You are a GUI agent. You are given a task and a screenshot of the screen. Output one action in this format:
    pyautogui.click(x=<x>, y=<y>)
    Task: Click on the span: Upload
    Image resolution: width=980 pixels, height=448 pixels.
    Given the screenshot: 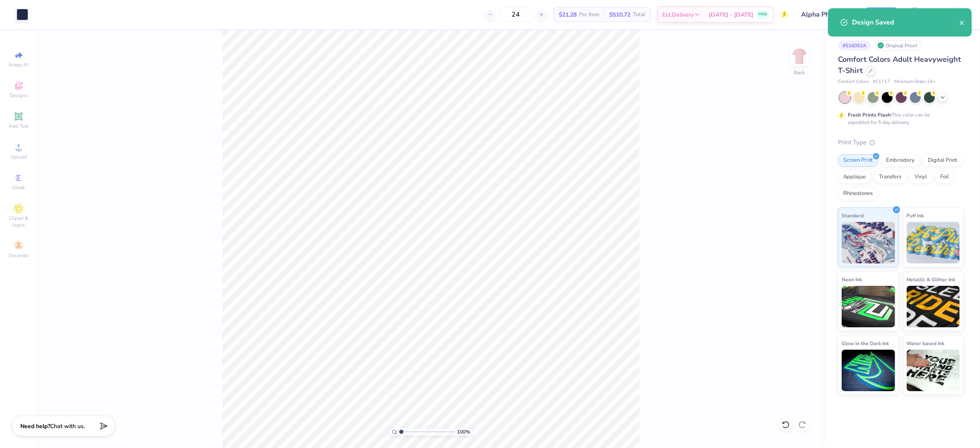 What is the action you would take?
    pyautogui.click(x=19, y=156)
    